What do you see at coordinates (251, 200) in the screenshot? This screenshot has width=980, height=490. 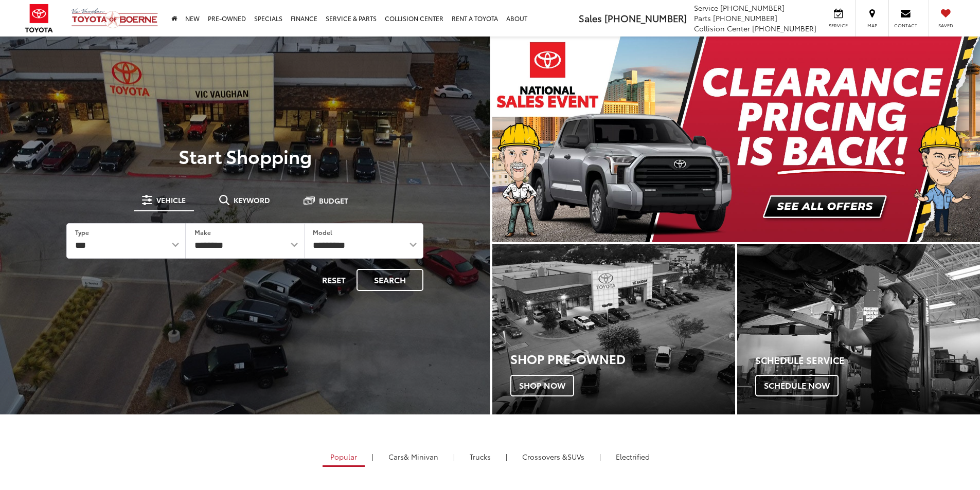 I see `span: Keyword` at bounding box center [251, 200].